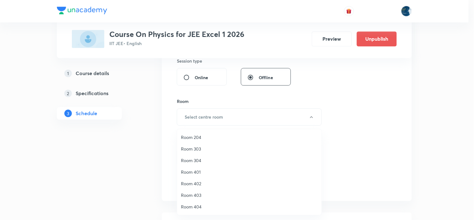  Describe the element at coordinates (249, 183) in the screenshot. I see `span: Room 402` at that location.